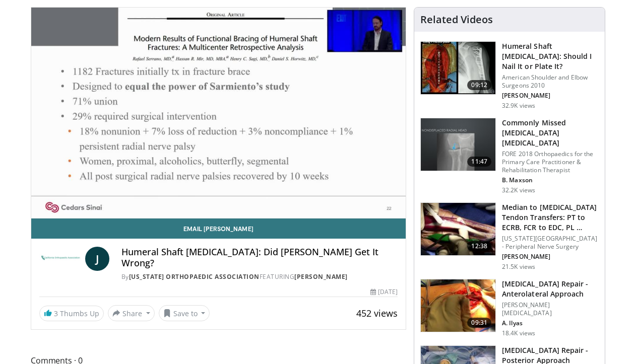 The height and width of the screenshot is (364, 636). Describe the element at coordinates (551, 162) in the screenshot. I see `p: FORE 2018 Orthopaedics for the Primary Care Practitioner & Rehabilitation Therapist` at that location.